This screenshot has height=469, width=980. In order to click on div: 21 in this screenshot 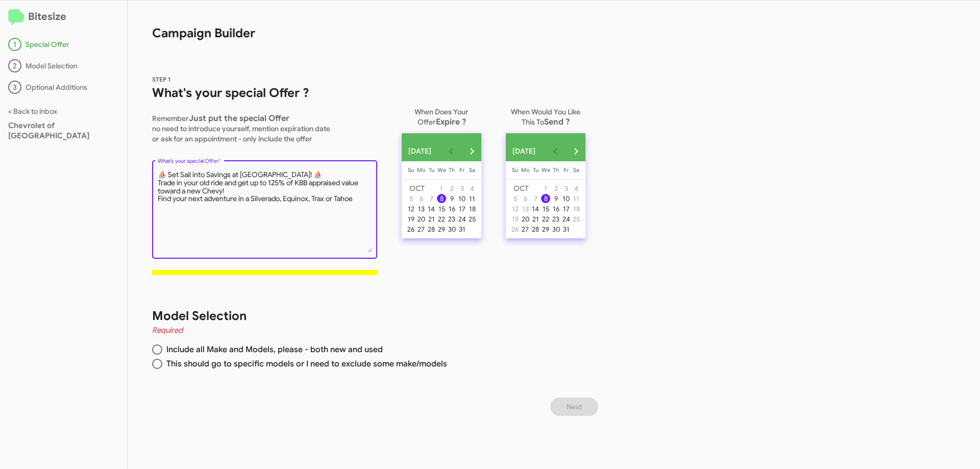, I will do `click(536, 219)`.